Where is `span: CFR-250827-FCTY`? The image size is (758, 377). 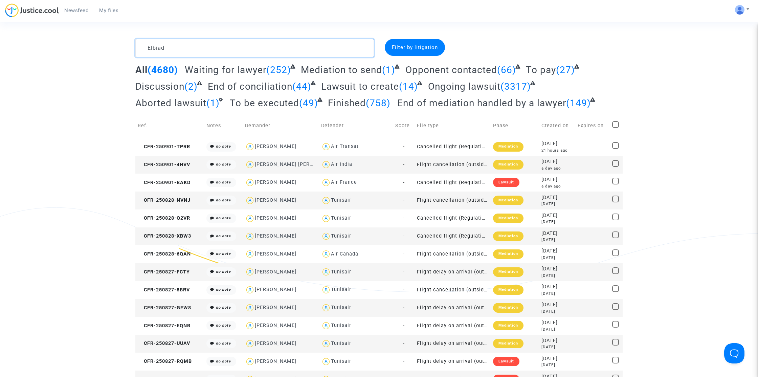
span: CFR-250827-FCTY is located at coordinates (164, 272).